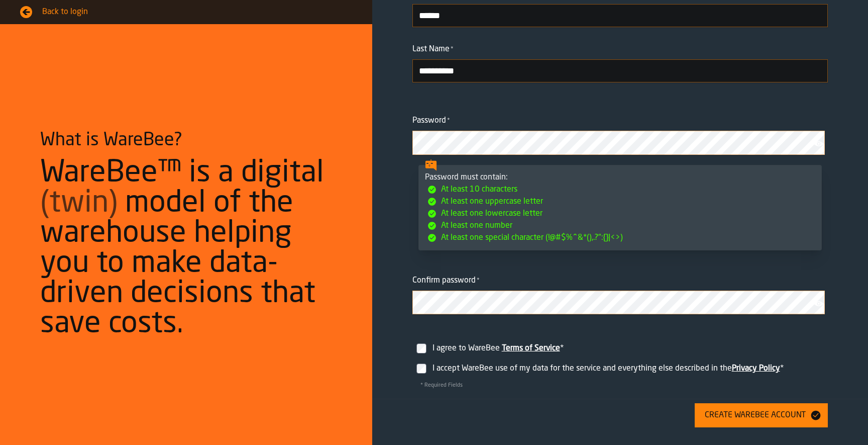 The image size is (868, 445). Describe the element at coordinates (197, 12) in the screenshot. I see `span: Back to login` at that location.